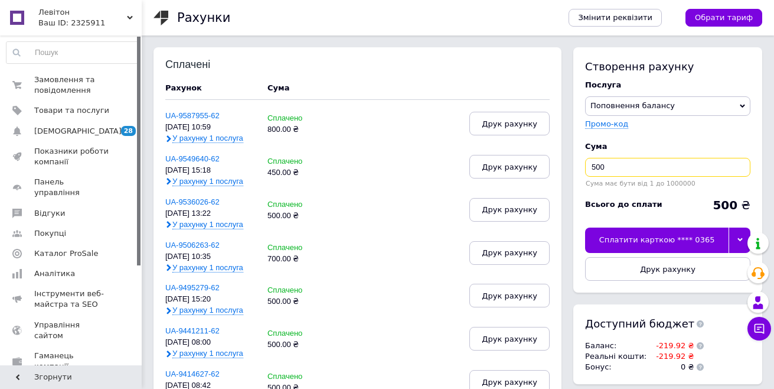 This screenshot has width=774, height=389. Describe the element at coordinates (73, 53) in the screenshot. I see `input: Пошук` at that location.